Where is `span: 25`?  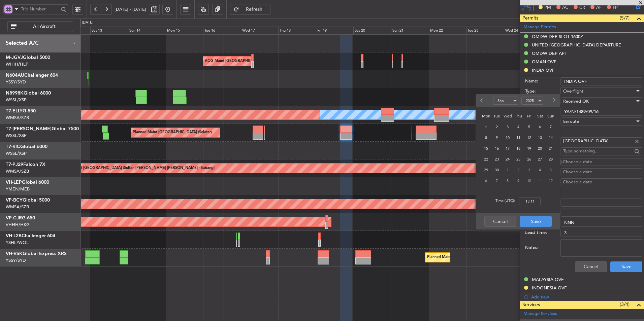 span: 25 is located at coordinates (518, 159).